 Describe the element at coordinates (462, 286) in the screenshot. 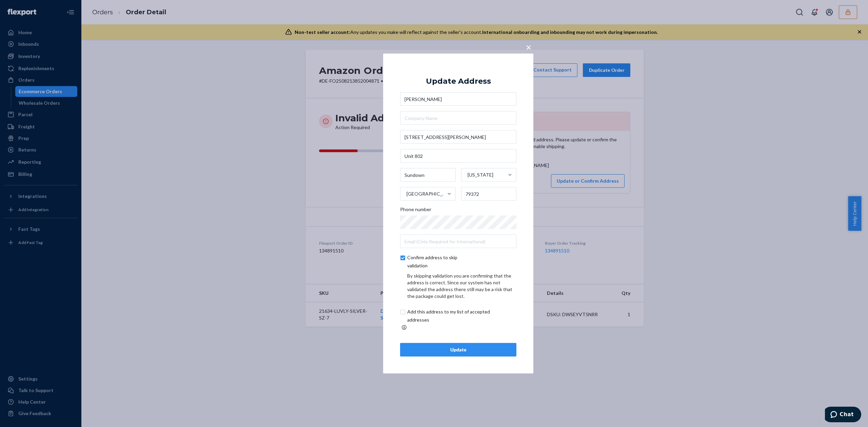

I see `div: By skipping validation you are confirming that the address is correct. Since our system has not v...` at that location.